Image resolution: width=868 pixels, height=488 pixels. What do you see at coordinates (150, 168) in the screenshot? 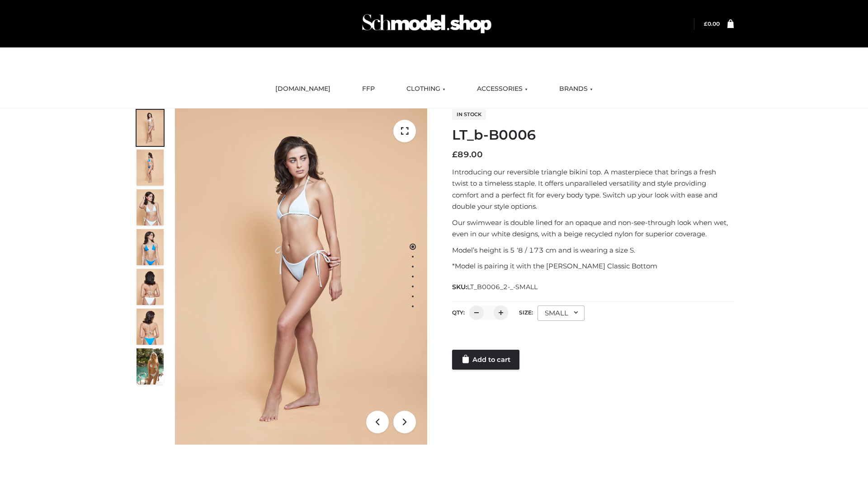
I see `img: ArielClassicBikiniTop_CloudNine_AzureSky_OW114ECO_2-scaled.jpg` at bounding box center [150, 168].